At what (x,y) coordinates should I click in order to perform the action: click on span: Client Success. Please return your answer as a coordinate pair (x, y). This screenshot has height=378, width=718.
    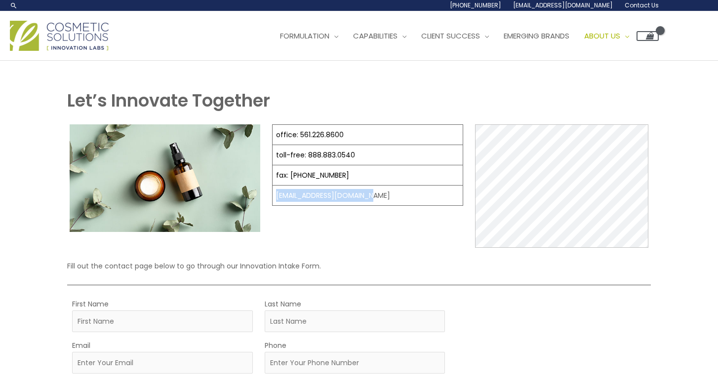
    Looking at the image, I should click on (451, 36).